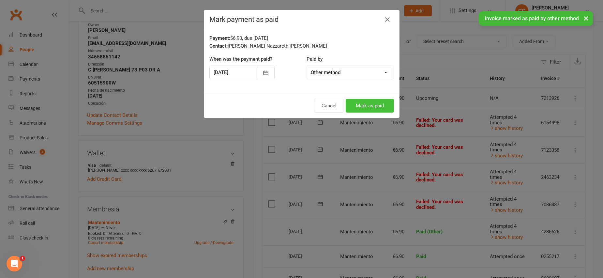 This screenshot has height=278, width=603. I want to click on strong: Payment:, so click(220, 38).